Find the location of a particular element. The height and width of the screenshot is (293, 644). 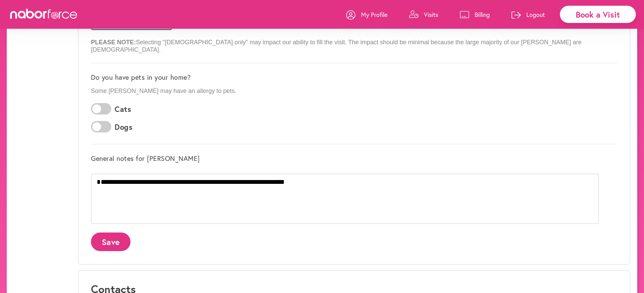

div: Book a Visit is located at coordinates (598, 14).